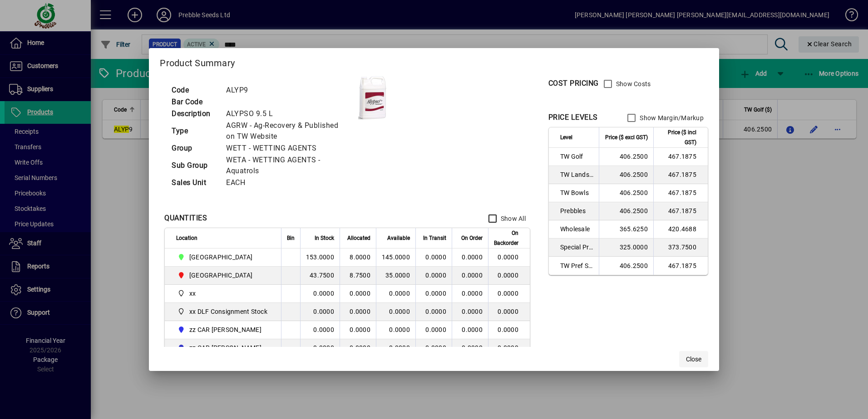  I want to click on td: 365.6250, so click(626, 230).